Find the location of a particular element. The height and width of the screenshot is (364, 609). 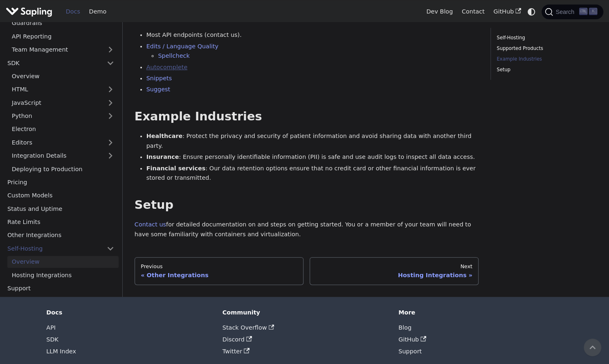

button: Expand sidebar category 'Editors' is located at coordinates (110, 142).